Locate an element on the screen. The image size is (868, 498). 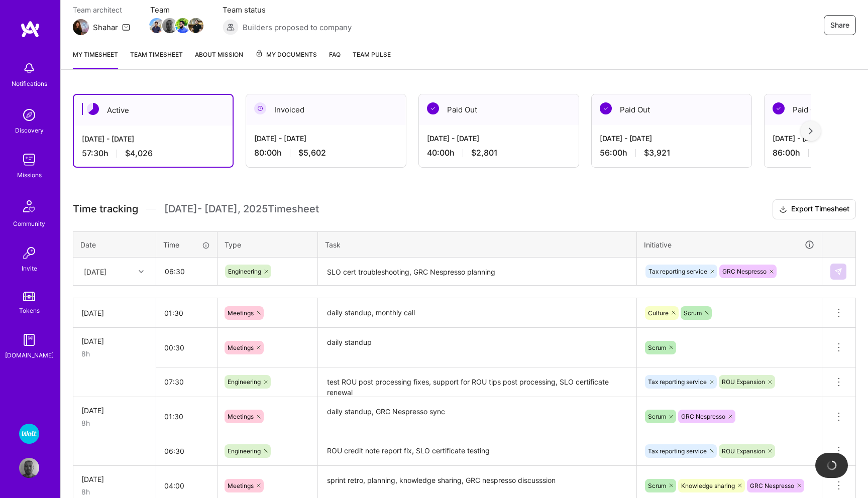
th: Date is located at coordinates (114, 245).